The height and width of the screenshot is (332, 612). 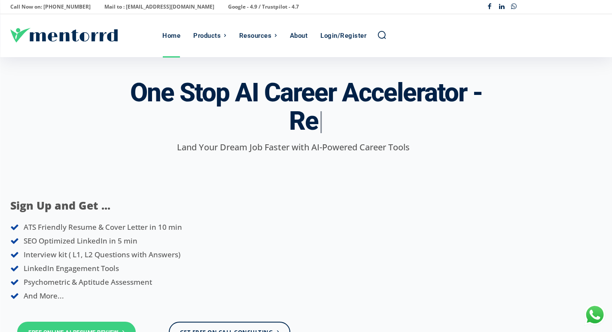 What do you see at coordinates (258, 36) in the screenshot?
I see `a: Resources` at bounding box center [258, 36].